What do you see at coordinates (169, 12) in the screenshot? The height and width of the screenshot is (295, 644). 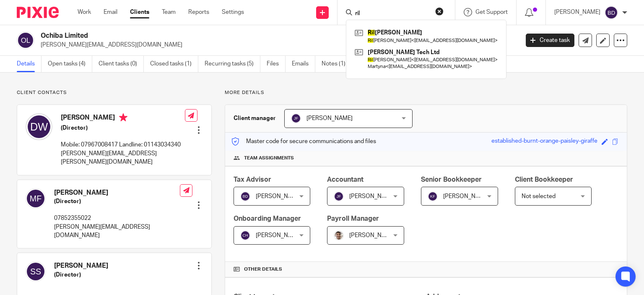 I see `a: Team` at bounding box center [169, 12].